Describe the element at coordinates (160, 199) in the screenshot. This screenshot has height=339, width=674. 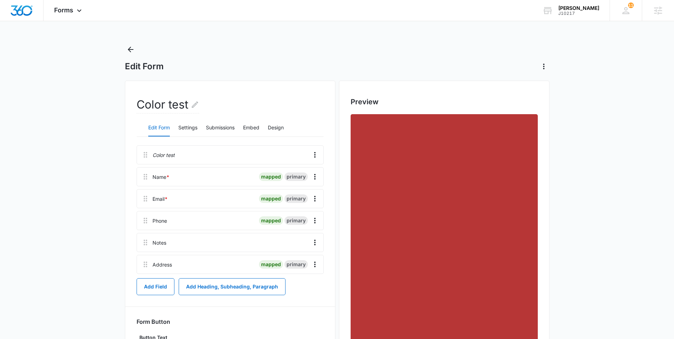
I see `div: Email` at that location.